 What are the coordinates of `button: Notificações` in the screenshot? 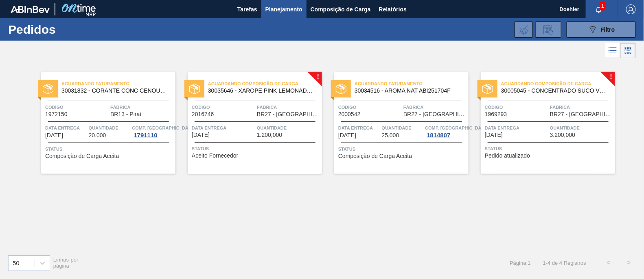 It's located at (599, 9).